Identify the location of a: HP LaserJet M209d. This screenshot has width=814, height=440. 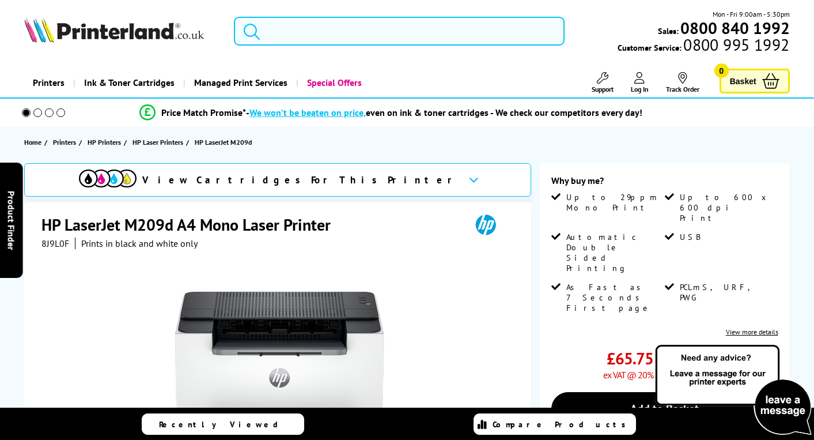
(225, 142).